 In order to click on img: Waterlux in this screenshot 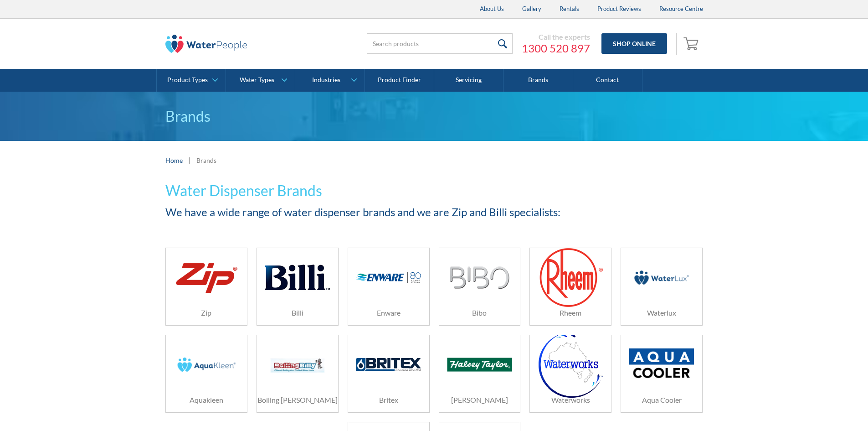, I will do `click(662, 277)`.